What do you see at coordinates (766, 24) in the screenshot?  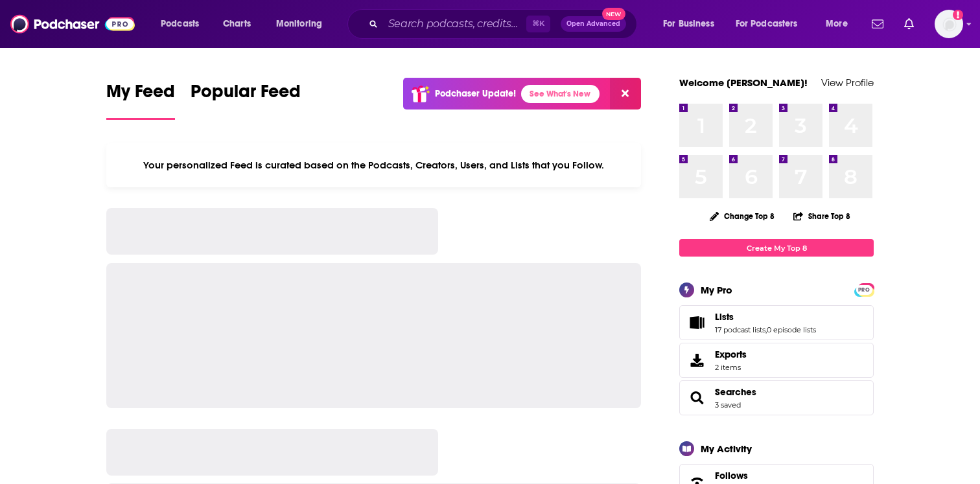 I see `span: For Podcasters` at bounding box center [766, 24].